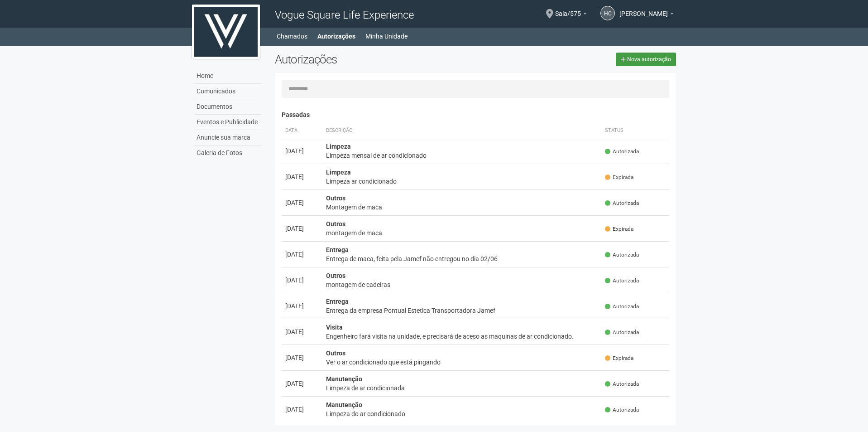  Describe the element at coordinates (302, 130) in the screenshot. I see `th: Data` at that location.